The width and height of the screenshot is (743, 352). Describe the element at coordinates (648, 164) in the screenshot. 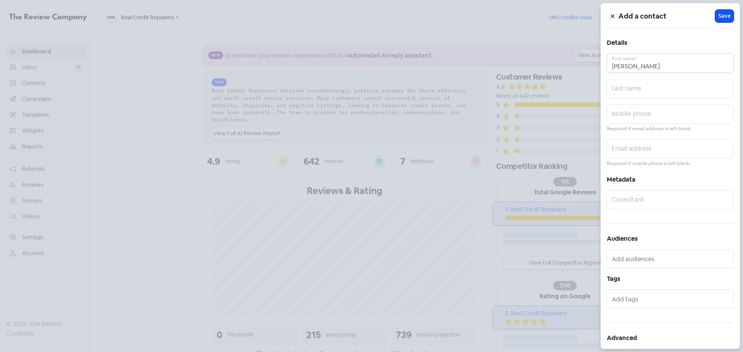

I see `small: Required if mobile phone is left blank.` at that location.